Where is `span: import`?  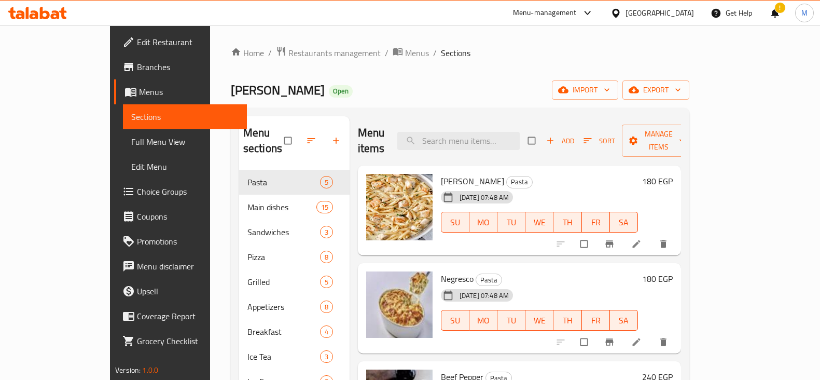 span: import is located at coordinates (585, 90).